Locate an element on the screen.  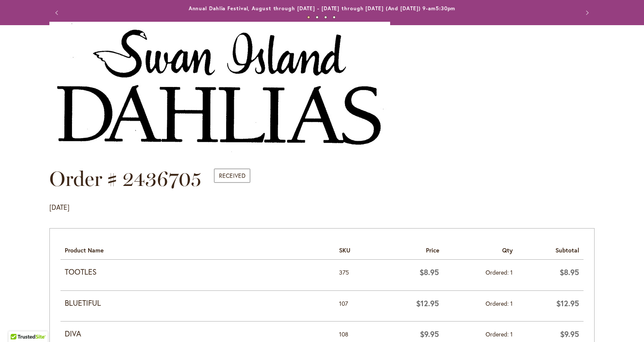
th: Qty is located at coordinates (480, 249).